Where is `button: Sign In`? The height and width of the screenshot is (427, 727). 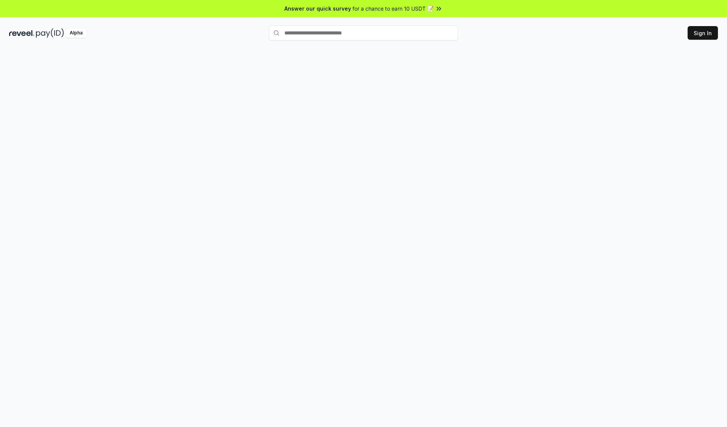
button: Sign In is located at coordinates (703, 33).